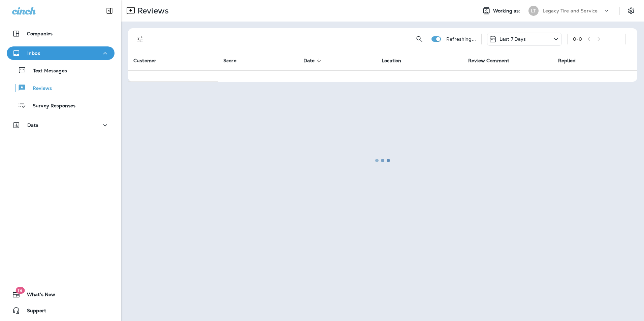  I want to click on p: Inbox, so click(34, 53).